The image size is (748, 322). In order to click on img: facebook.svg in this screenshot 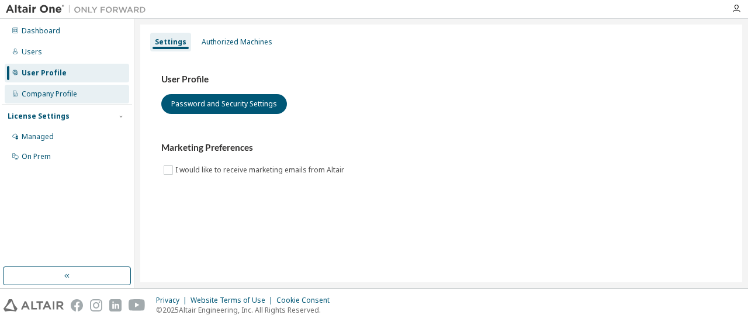, I will do `click(77, 305)`.